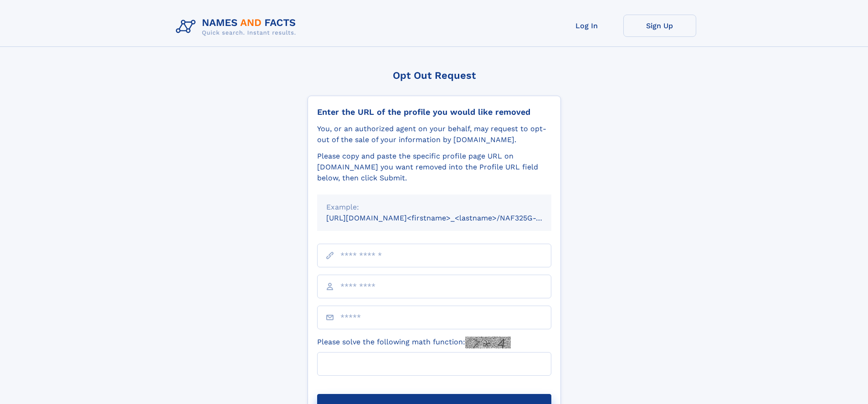 This screenshot has height=404, width=868. What do you see at coordinates (414, 343) in the screenshot?
I see `label: Please solve the following math function:` at bounding box center [414, 343].